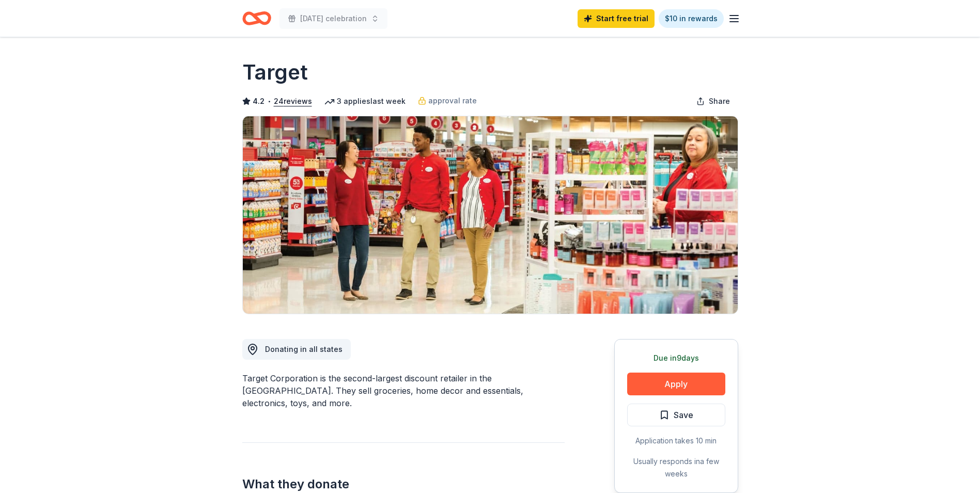  What do you see at coordinates (304, 349) in the screenshot?
I see `span: Donating in all states` at bounding box center [304, 349].